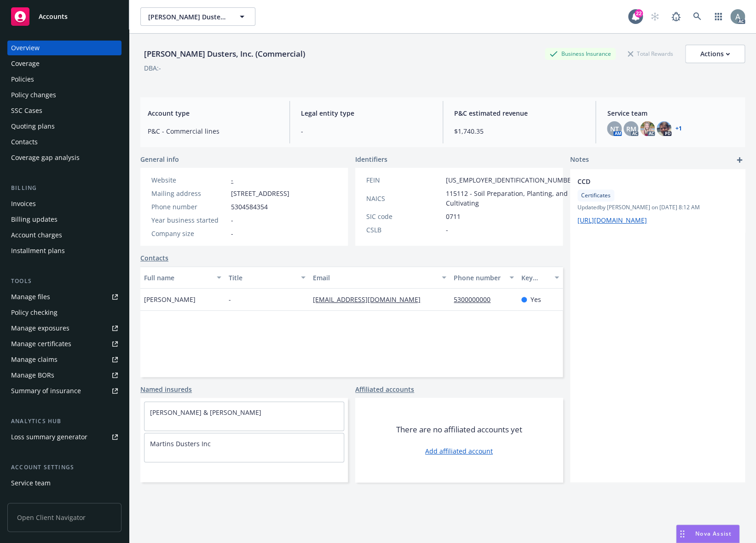 The width and height of the screenshot is (756, 543). Describe the element at coordinates (535, 299) in the screenshot. I see `span: Yes` at that location.